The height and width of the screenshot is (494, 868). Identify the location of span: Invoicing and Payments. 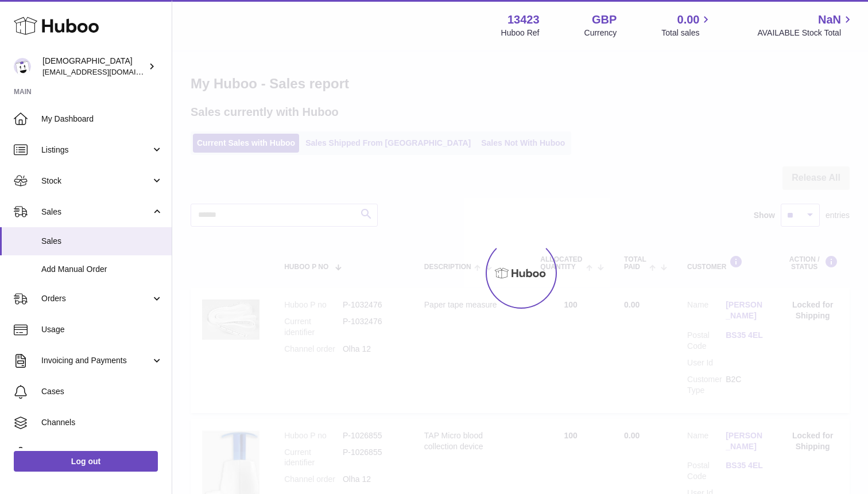
(95, 361).